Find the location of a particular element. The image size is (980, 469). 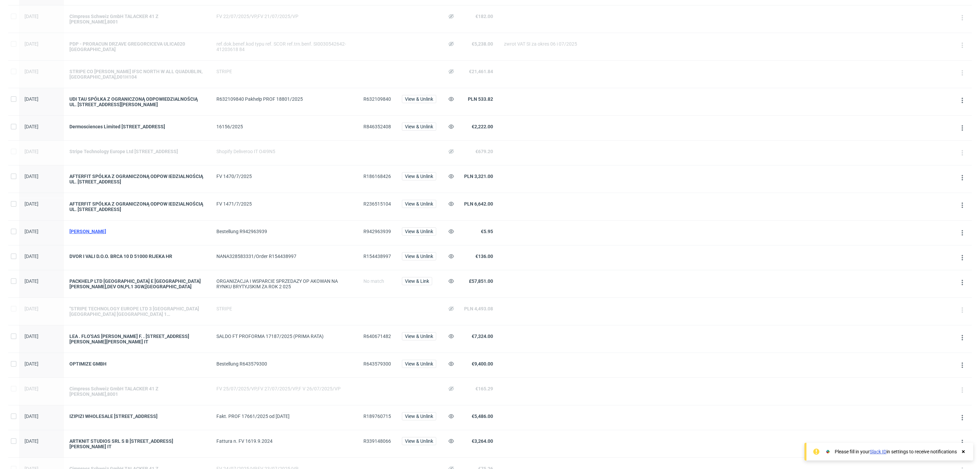

div: FV 22/07/2025/VP,FV 21/07/2025/VP is located at coordinates (284, 16).